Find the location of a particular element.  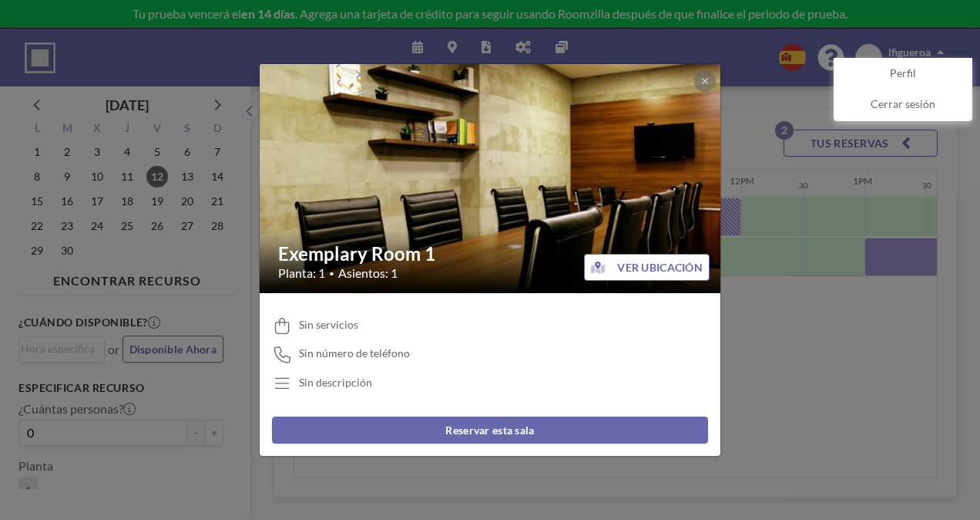

span: Perfil is located at coordinates (903, 74).